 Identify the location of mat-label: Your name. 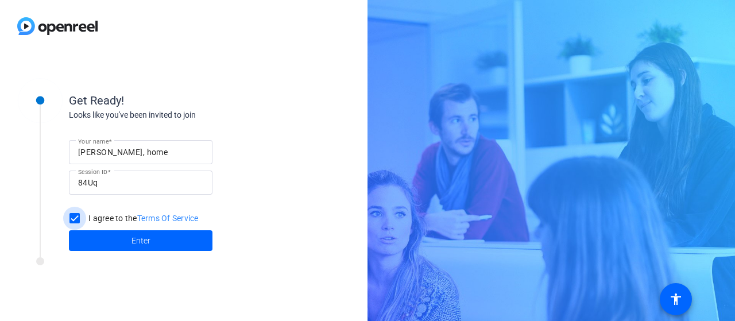
(93, 141).